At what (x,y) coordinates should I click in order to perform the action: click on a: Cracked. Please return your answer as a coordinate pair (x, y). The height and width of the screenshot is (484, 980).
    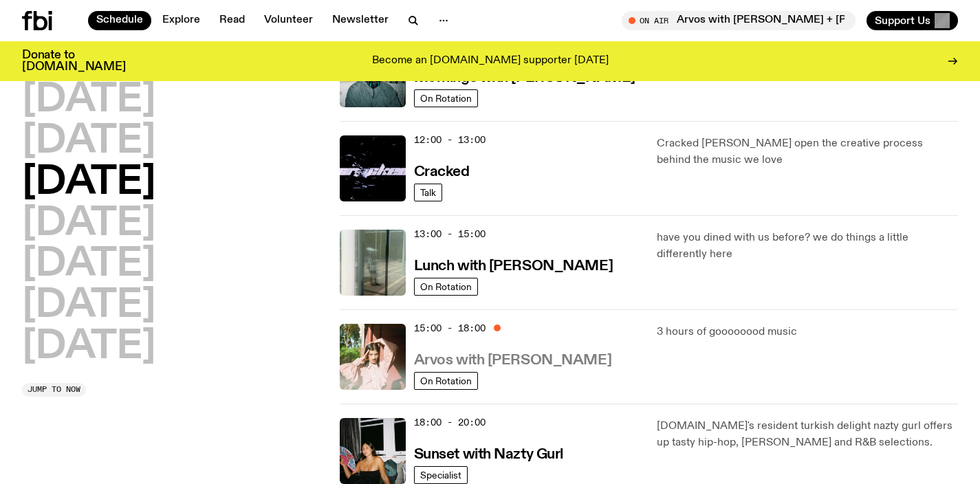
    Looking at the image, I should click on (441, 171).